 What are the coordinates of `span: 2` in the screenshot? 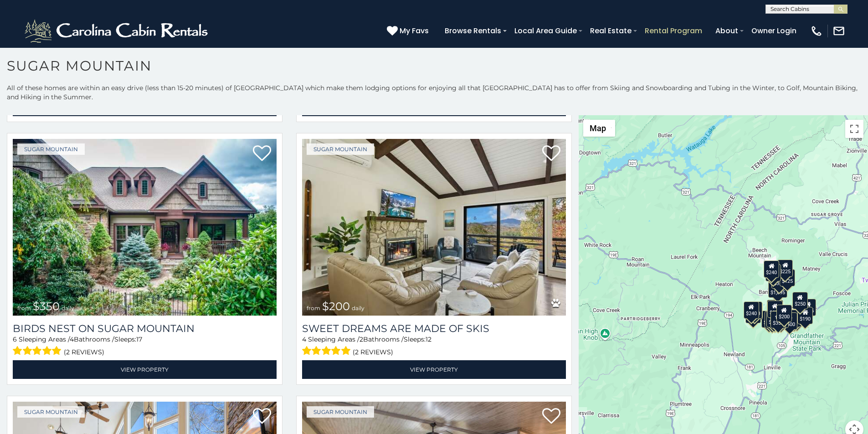 It's located at (361, 339).